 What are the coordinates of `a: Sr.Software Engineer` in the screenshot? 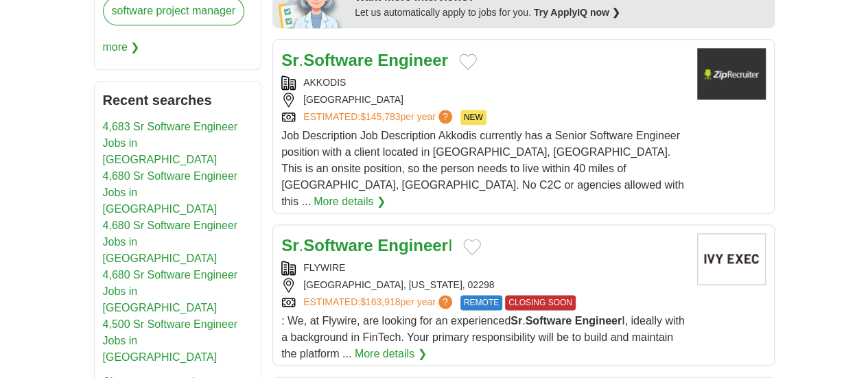 It's located at (364, 60).